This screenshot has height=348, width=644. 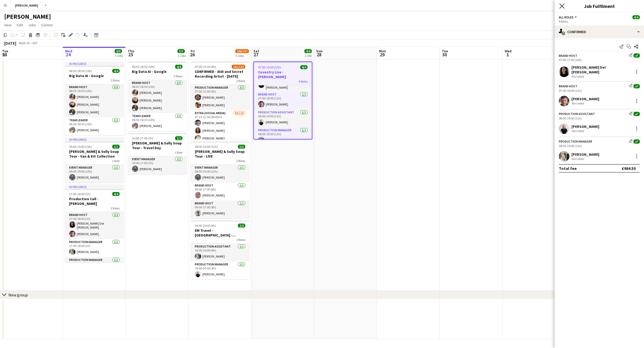 What do you see at coordinates (80, 146) in the screenshot?
I see `span: 09:00-19:00 (10h)` at bounding box center [80, 146].